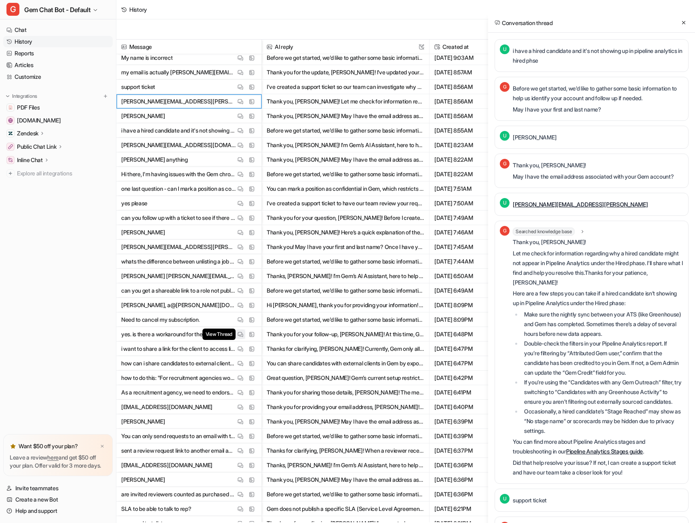 Image resolution: width=695 pixels, height=523 pixels. I want to click on p: Let me check for information regarding why a hired candidate might not appear in Pipeline Analyti..., so click(598, 268).